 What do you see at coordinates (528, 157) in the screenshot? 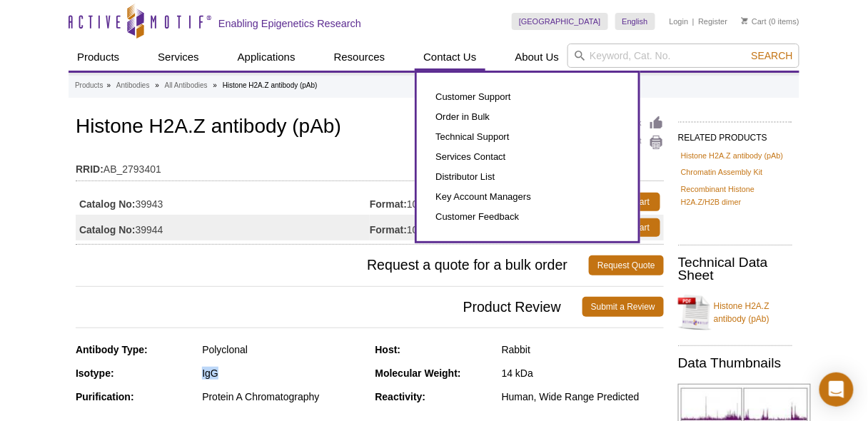
I see `a: Services Contact` at bounding box center [528, 157].